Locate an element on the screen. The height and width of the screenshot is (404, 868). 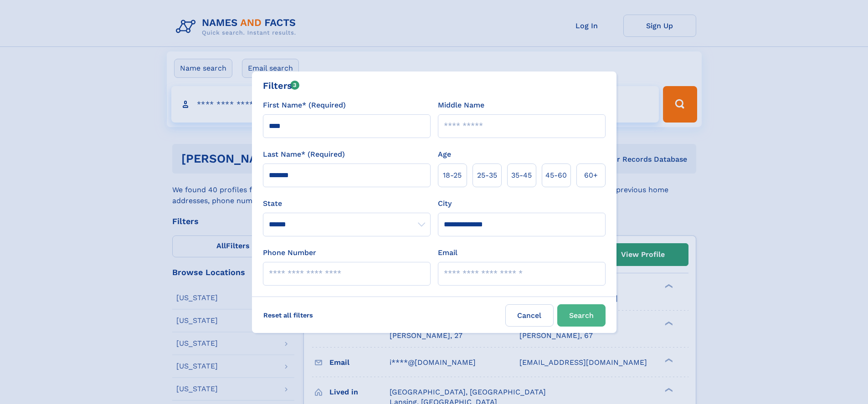
span: 25‑35 is located at coordinates (487, 175).